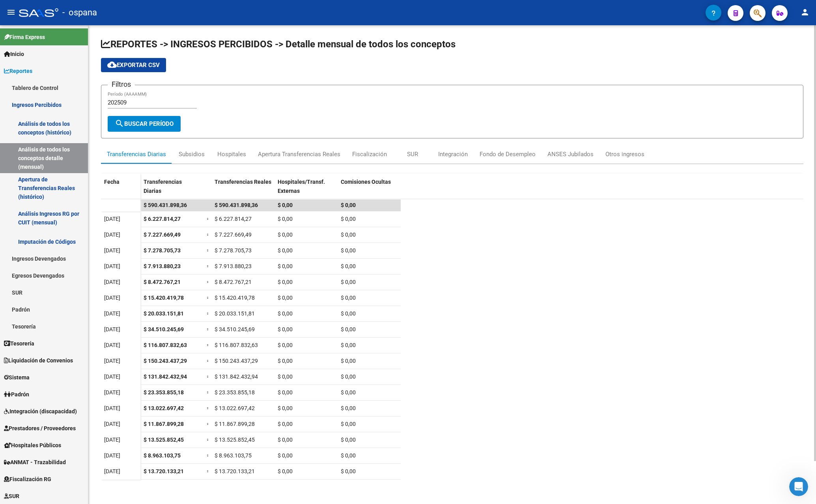 The height and width of the screenshot is (504, 816). I want to click on button: Exportar CSV, so click(134, 65).